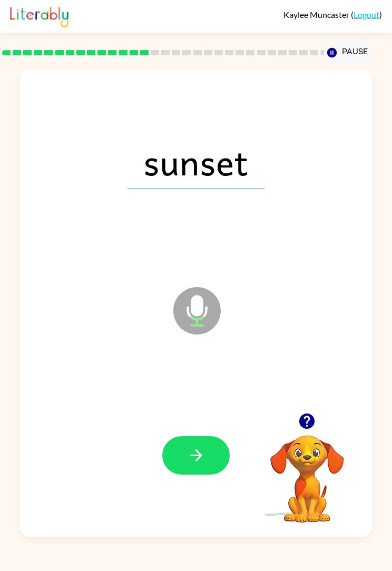 This screenshot has height=571, width=392. Describe the element at coordinates (348, 53) in the screenshot. I see `button: Pause` at that location.